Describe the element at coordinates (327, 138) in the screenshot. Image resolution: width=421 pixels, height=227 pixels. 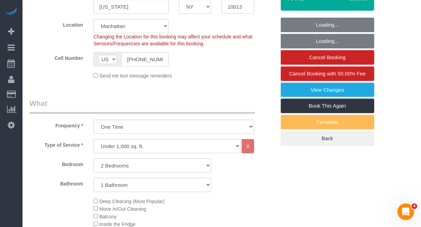
I see `a: Back` at that location.